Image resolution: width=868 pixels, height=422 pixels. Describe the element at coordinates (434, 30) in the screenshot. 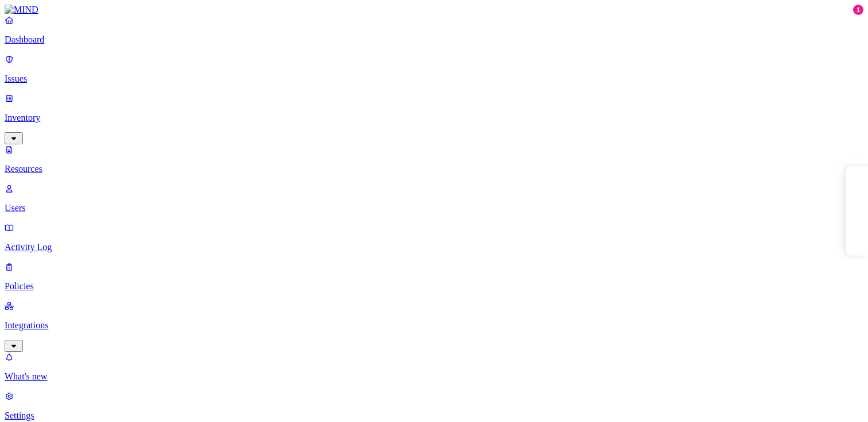

I see `a: Dashboard` at that location.